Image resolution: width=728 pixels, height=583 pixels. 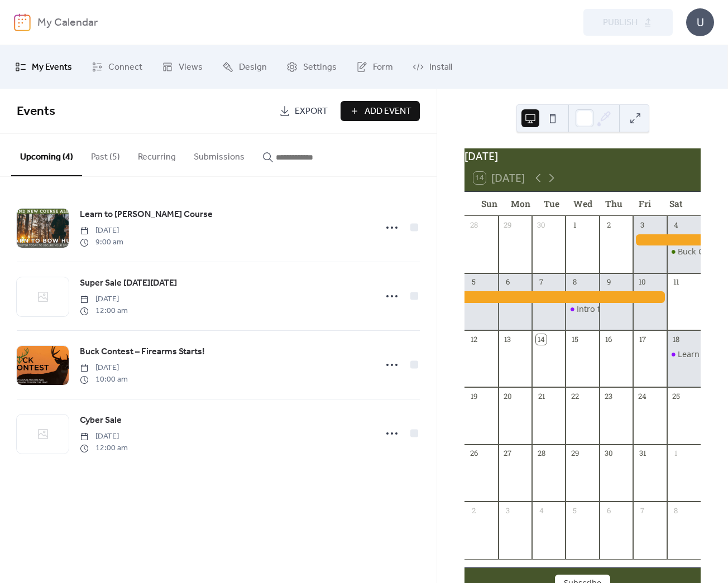 What do you see at coordinates (575, 396) in the screenshot?
I see `div: 22` at bounding box center [575, 396].